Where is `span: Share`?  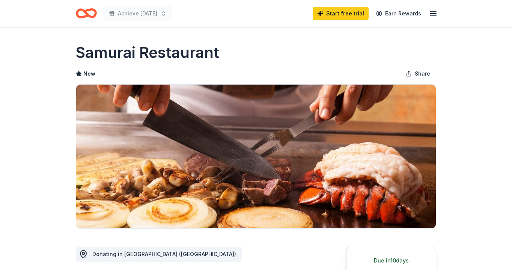 span: Share is located at coordinates (423, 74).